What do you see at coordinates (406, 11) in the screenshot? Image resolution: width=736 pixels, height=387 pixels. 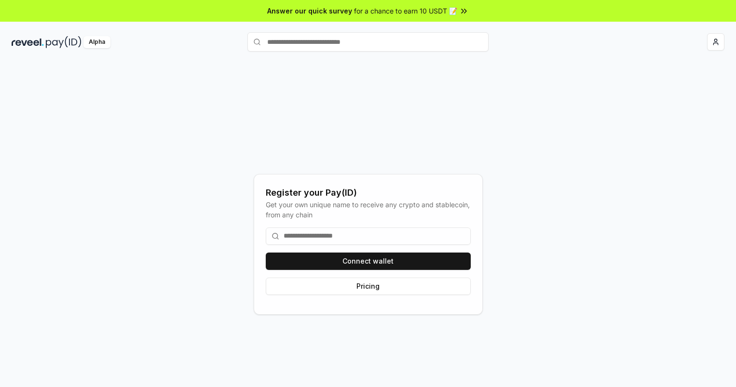 I see `span: for a chance to earn 10 USDT 📝` at bounding box center [406, 11].